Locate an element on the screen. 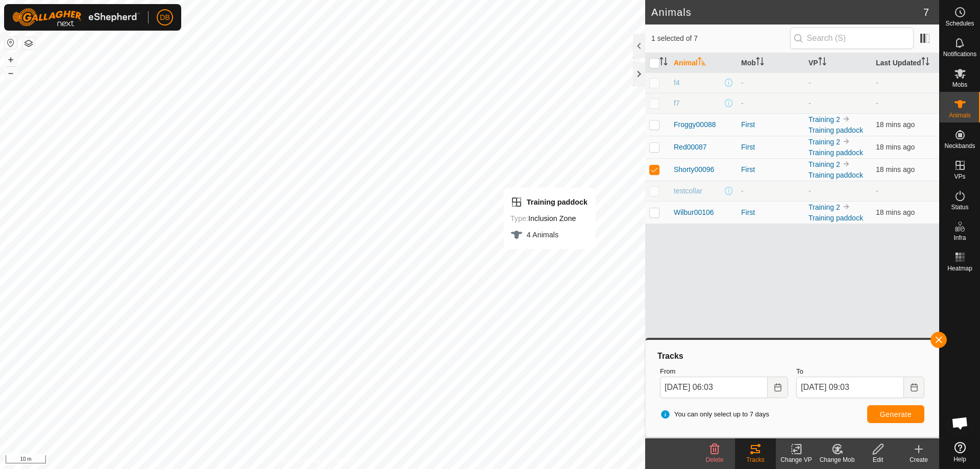  button: Map Layers is located at coordinates (29, 43).